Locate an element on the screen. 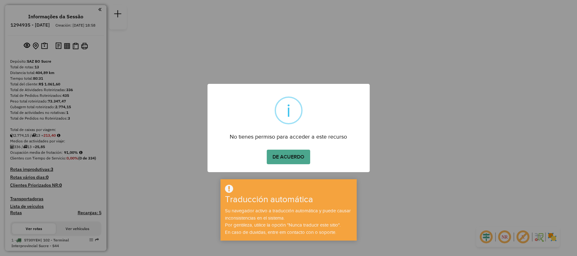 This screenshot has width=577, height=256. font: En caso de duvidas, entre em contacto con o soporte. is located at coordinates (281, 232).